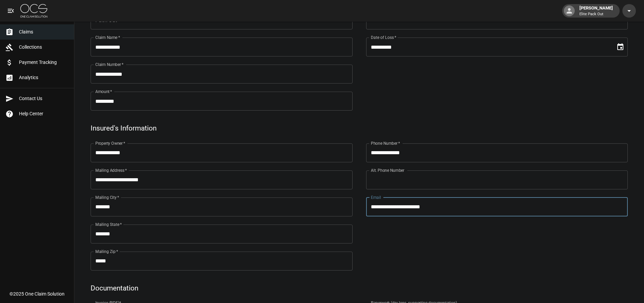 The image size is (644, 303). What do you see at coordinates (388, 170) in the screenshot?
I see `label: Alt. Phone Number` at bounding box center [388, 170].